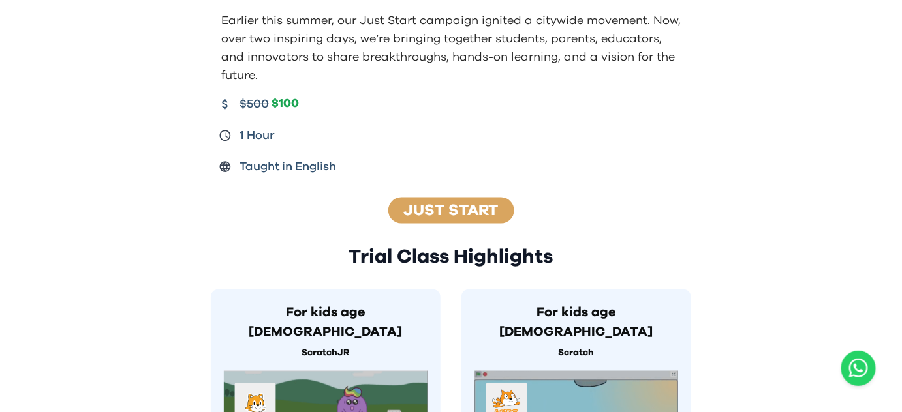  Describe the element at coordinates (254, 104) in the screenshot. I see `span: $500` at that location.